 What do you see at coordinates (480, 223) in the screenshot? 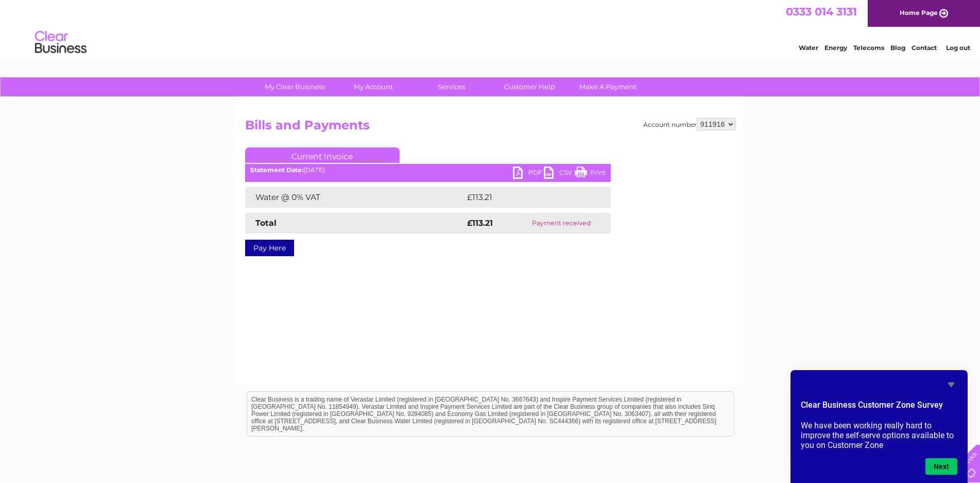
I see `strong: £113.21` at bounding box center [480, 223].